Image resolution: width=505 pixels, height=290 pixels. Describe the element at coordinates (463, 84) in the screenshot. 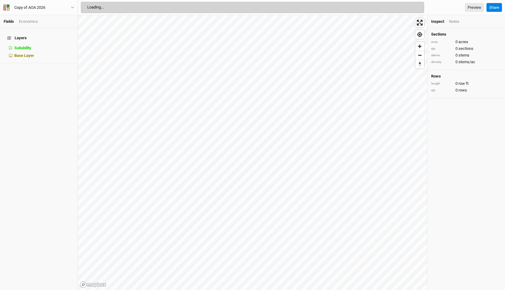

I see `span: row ft` at that location.